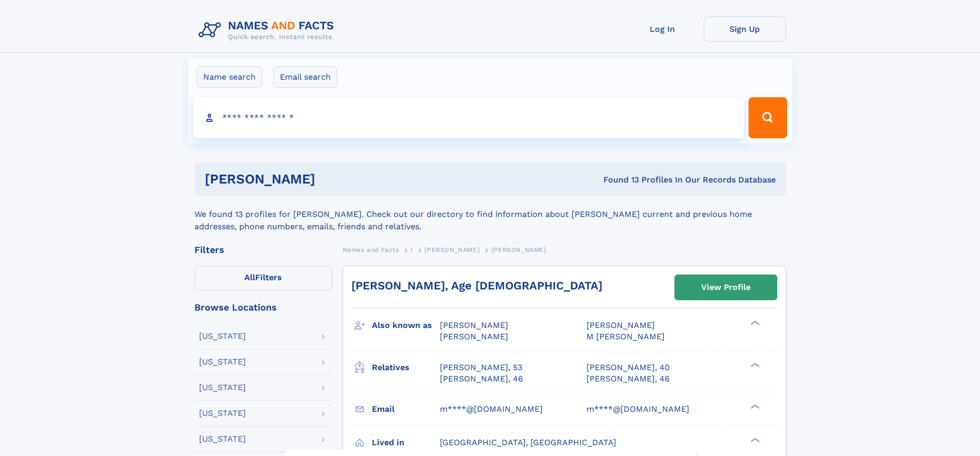 The image size is (980, 456). What do you see at coordinates (263, 307) in the screenshot?
I see `div: Browse Locations` at bounding box center [263, 307].